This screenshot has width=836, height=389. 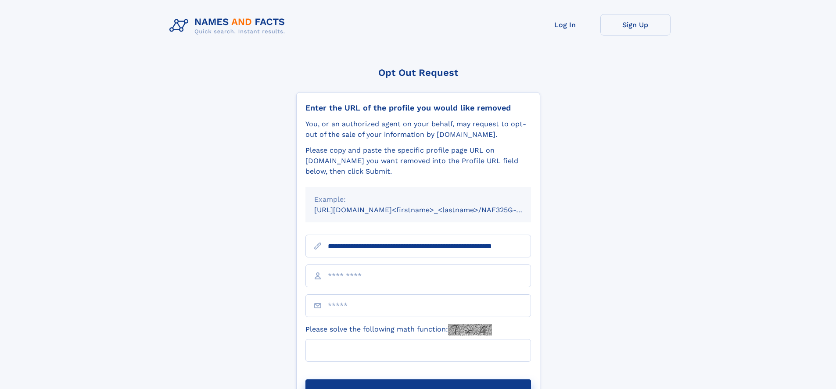 What do you see at coordinates (418, 108) in the screenshot?
I see `div: Enter the URL of the profile you would like removed` at bounding box center [418, 108].